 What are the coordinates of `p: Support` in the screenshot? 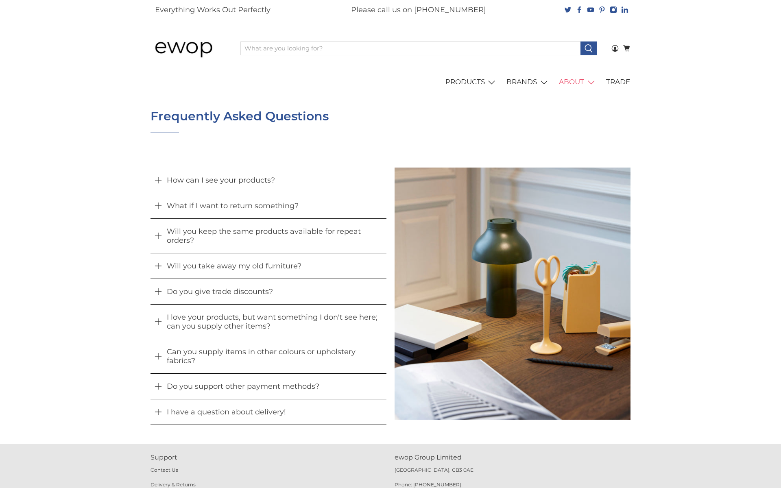 It's located at (269, 458).